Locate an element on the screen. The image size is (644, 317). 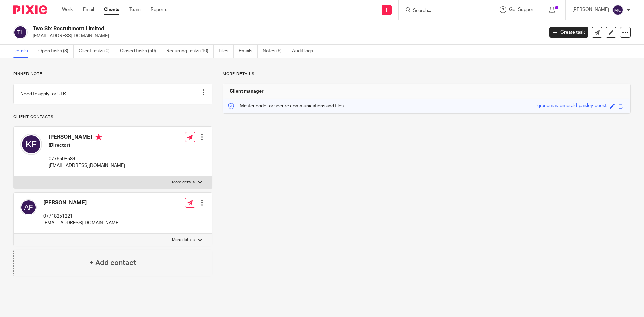
p: Master code for secure communications and files is located at coordinates (286, 106).